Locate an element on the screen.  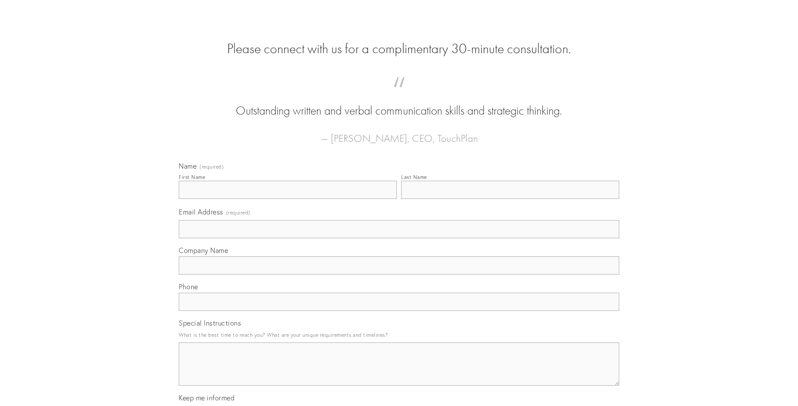
span: Phone is located at coordinates (188, 286).